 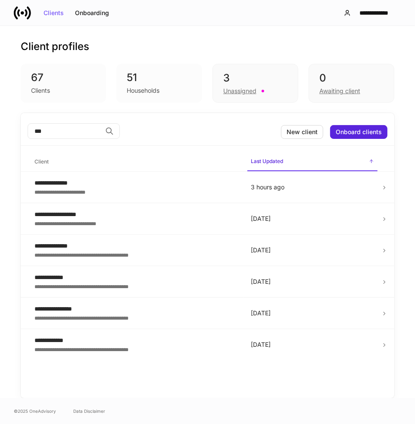 I want to click on button: Onboard clients, so click(x=359, y=132).